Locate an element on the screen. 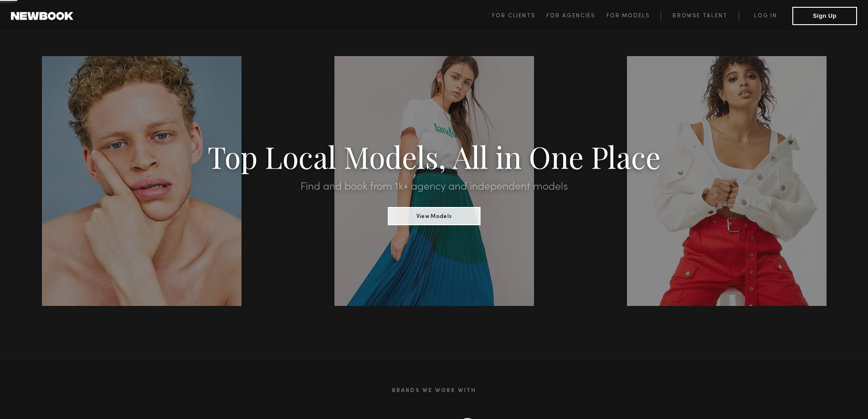 The height and width of the screenshot is (419, 868). h2: Find and book from 1k+ agency and independent models is located at coordinates (434, 187).